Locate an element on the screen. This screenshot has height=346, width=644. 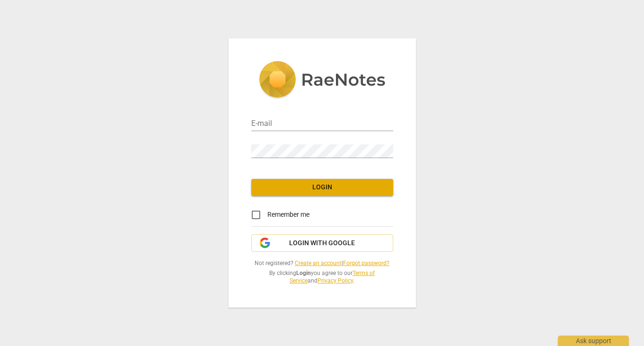
span: Login with Google is located at coordinates (322, 243).